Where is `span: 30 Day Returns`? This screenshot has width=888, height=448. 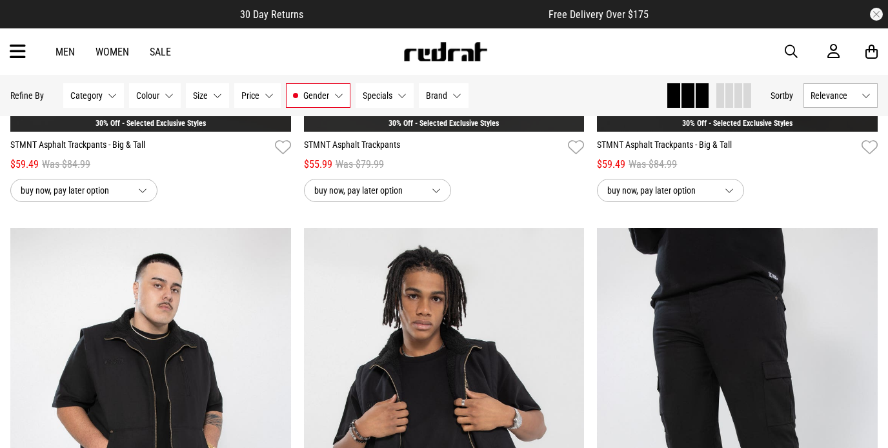
span: 30 Day Returns is located at coordinates (272, 14).